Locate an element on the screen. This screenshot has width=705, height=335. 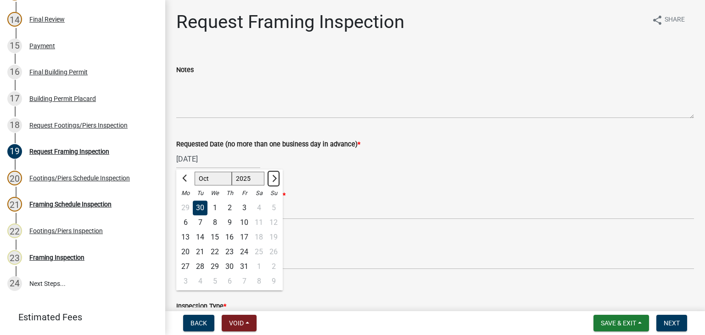
div: Friday, November 7, 2025 is located at coordinates (244, 281).